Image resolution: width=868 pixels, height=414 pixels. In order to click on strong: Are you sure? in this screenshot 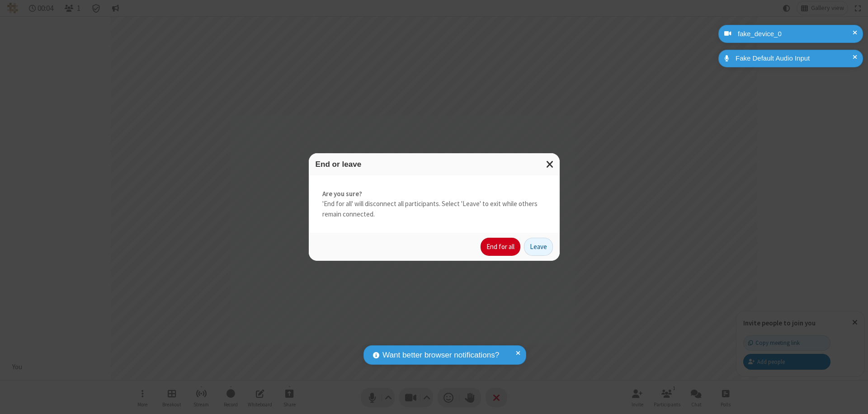, I will do `click(434, 194)`.